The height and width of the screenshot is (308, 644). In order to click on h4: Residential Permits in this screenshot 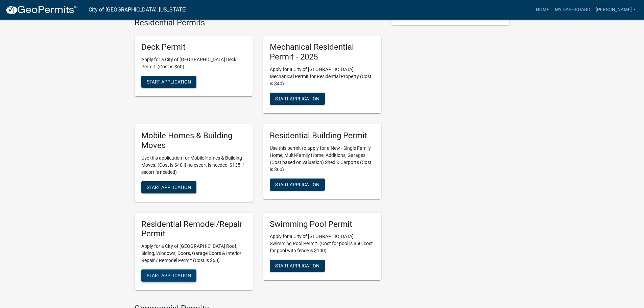, I will do `click(258, 23)`.